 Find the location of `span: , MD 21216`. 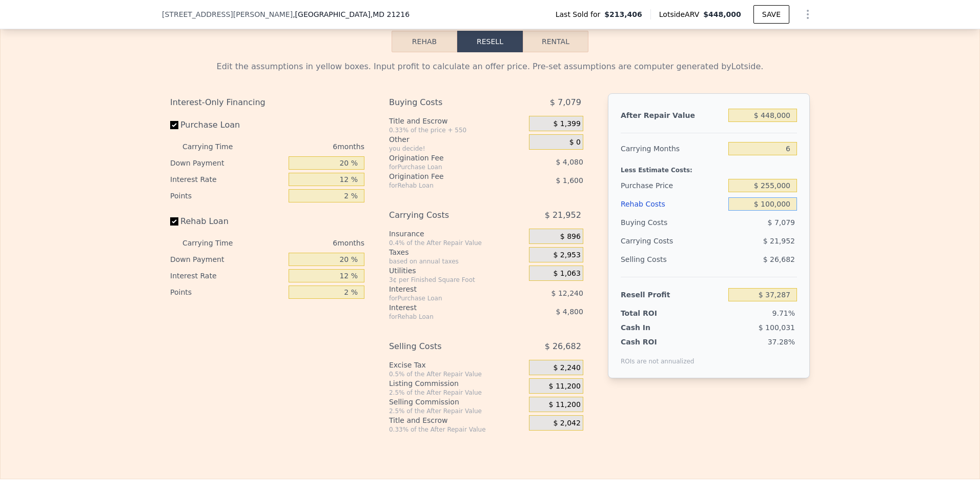

span: , MD 21216 is located at coordinates (390, 14).